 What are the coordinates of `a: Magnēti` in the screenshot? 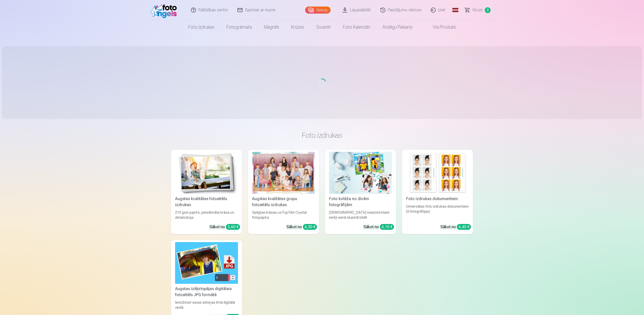 It's located at (272, 27).